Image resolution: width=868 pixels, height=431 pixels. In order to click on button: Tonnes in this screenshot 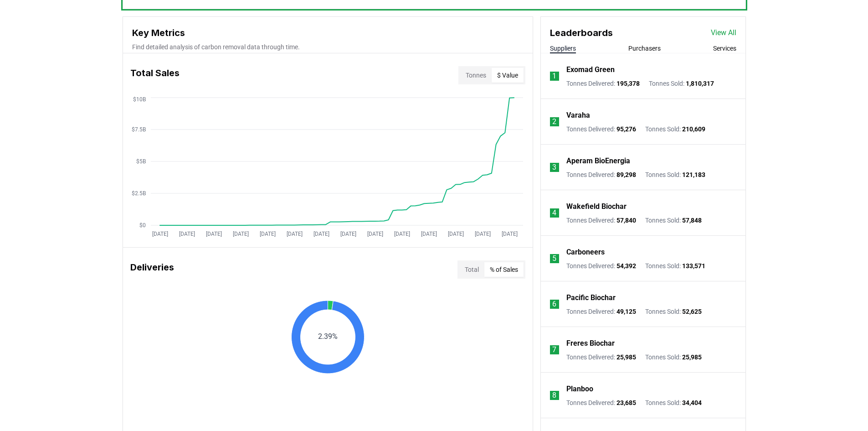, I will do `click(476, 75)`.